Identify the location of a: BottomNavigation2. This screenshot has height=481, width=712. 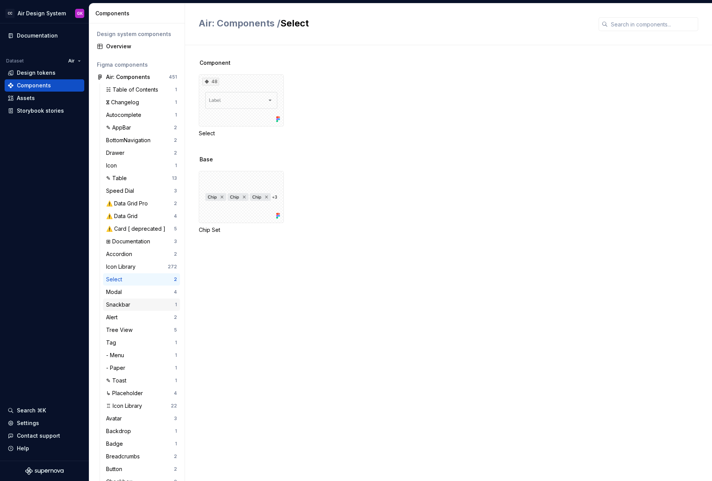
(141, 140).